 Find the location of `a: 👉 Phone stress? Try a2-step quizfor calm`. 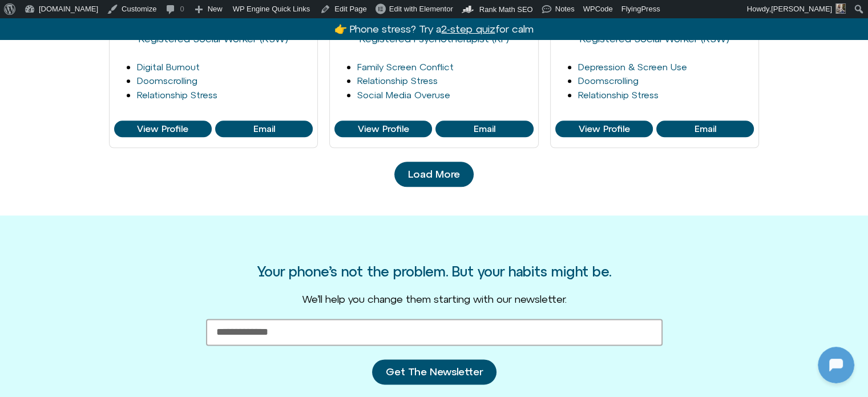

a: 👉 Phone stress? Try a2-step quizfor calm is located at coordinates (434, 29).